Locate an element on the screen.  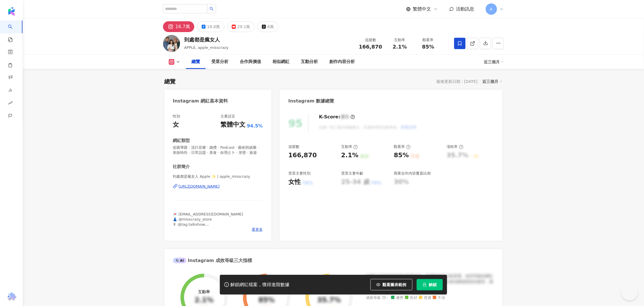
span: 活動訊息 is located at coordinates (466, 9).